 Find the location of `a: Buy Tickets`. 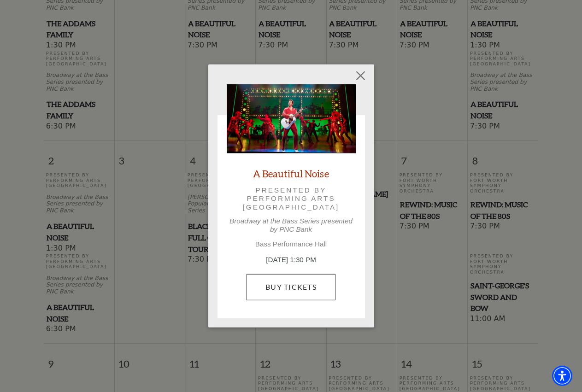

a: Buy Tickets is located at coordinates (291, 287).